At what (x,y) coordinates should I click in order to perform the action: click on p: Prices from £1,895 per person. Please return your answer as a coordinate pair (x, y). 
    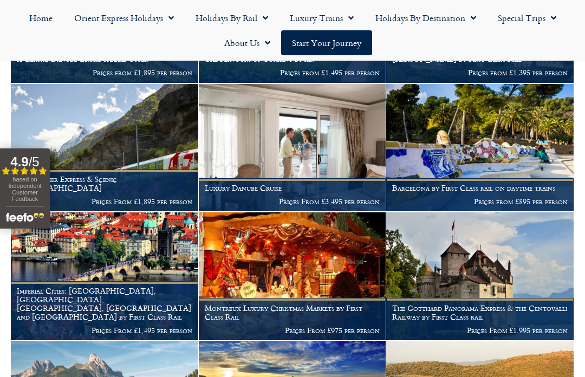
    Looking at the image, I should click on (105, 73).